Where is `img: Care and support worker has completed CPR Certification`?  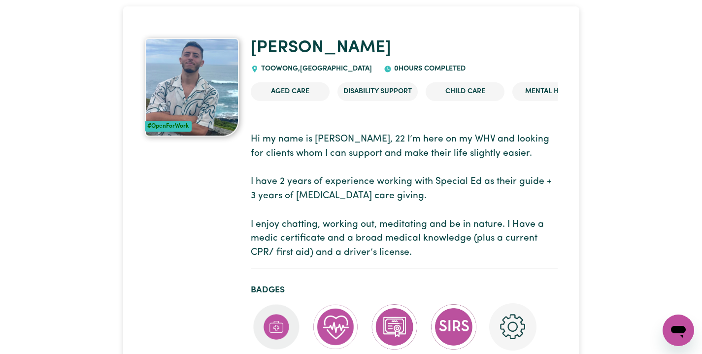
img: Care and support worker has completed CPR Certification is located at coordinates (336, 327).